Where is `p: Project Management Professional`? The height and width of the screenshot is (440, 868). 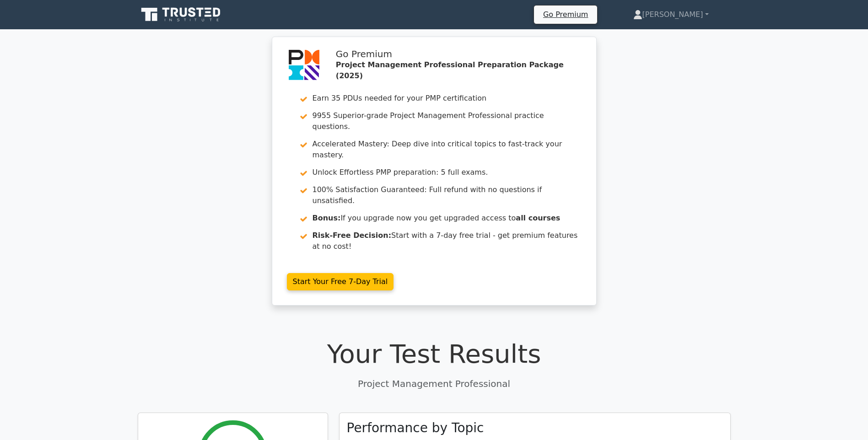 p: Project Management Professional is located at coordinates (434, 384).